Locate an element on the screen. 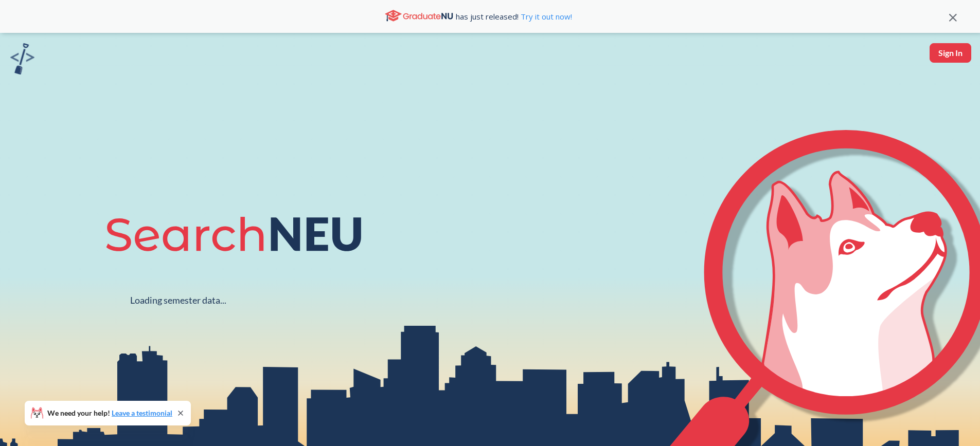 The image size is (980, 446). div: Loading semester data... is located at coordinates (179, 300).